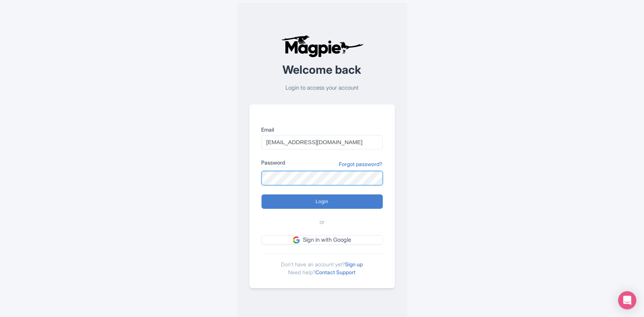 This screenshot has height=317, width=644. I want to click on a: Forgot password?, so click(361, 164).